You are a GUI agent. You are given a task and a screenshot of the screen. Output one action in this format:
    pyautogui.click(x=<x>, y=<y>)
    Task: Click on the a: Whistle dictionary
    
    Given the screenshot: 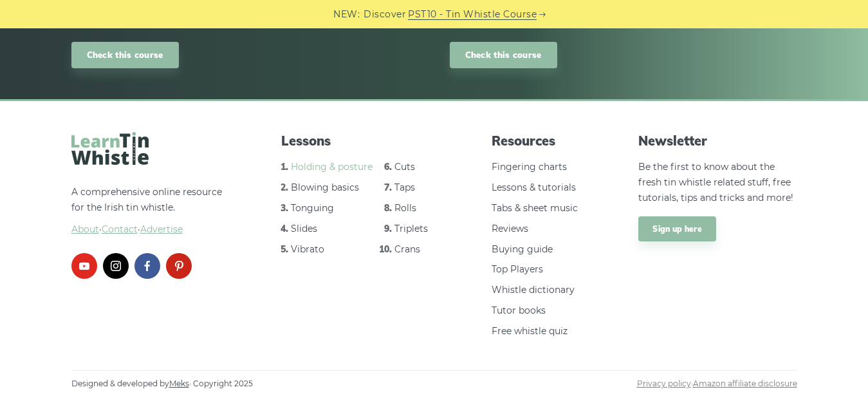 What is the action you would take?
    pyautogui.click(x=532, y=289)
    